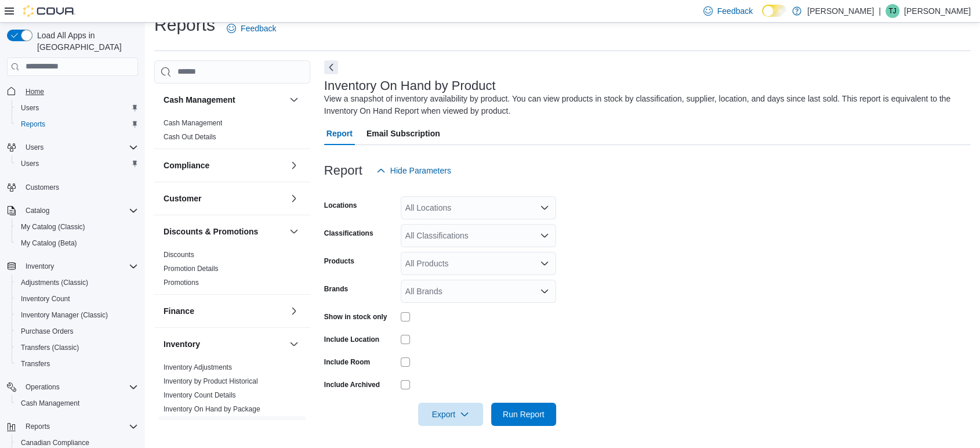 Image resolution: width=980 pixels, height=448 pixels. Describe the element at coordinates (53, 227) in the screenshot. I see `a: My Catalog (Classic)` at that location.